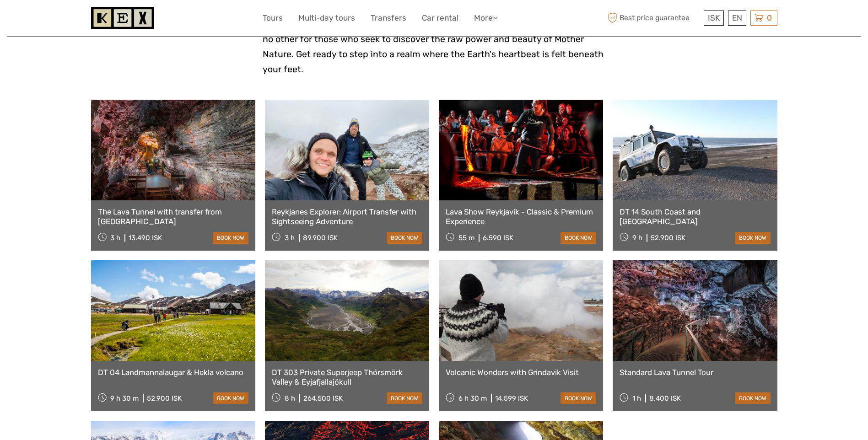 The width and height of the screenshot is (868, 440). I want to click on div: 8.400 ISK, so click(665, 398).